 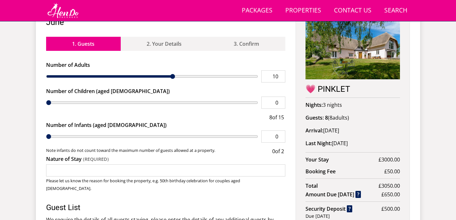 What do you see at coordinates (158, 151) in the screenshot?
I see `small: Note infants do not count toward the maximum number of guests allowed at a property.` at bounding box center [158, 151].